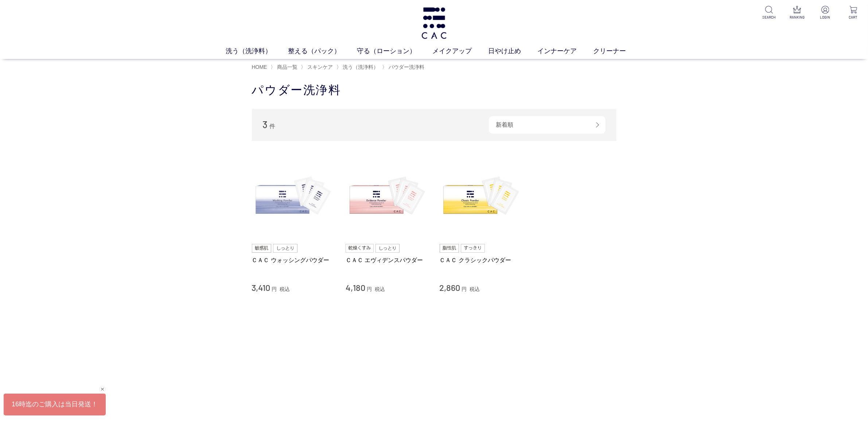 Image resolution: width=868 pixels, height=430 pixels. Describe the element at coordinates (449, 248) in the screenshot. I see `img: 脂性肌` at that location.